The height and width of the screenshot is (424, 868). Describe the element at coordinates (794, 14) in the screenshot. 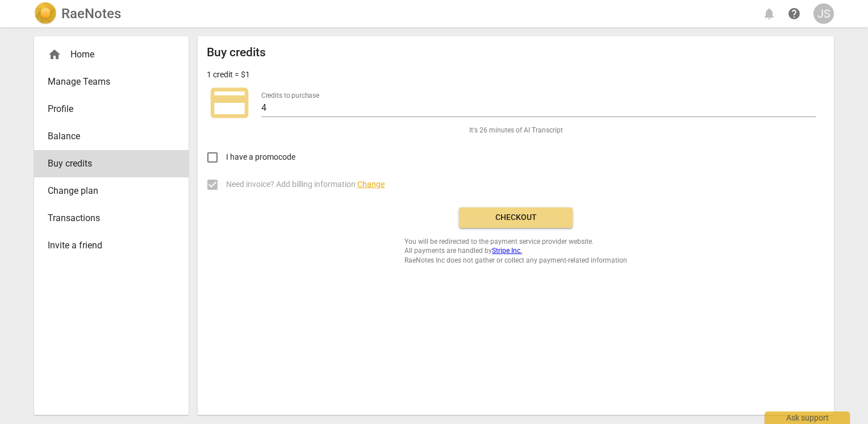

I see `span: help` at that location.